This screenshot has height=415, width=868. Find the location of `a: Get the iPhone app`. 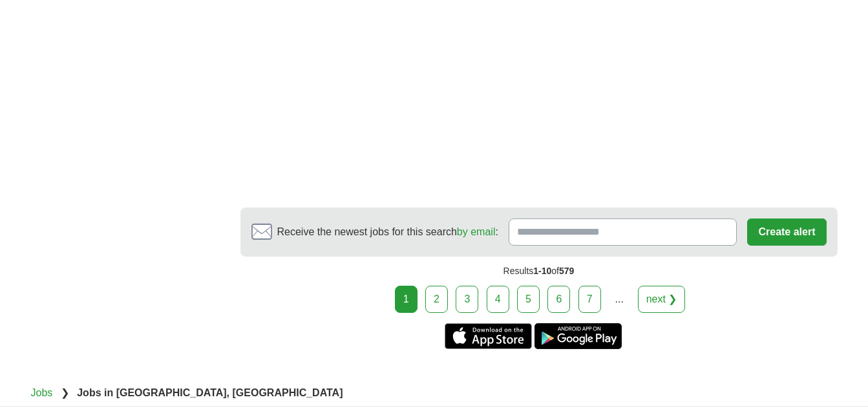

a: Get the iPhone app is located at coordinates (488, 337).